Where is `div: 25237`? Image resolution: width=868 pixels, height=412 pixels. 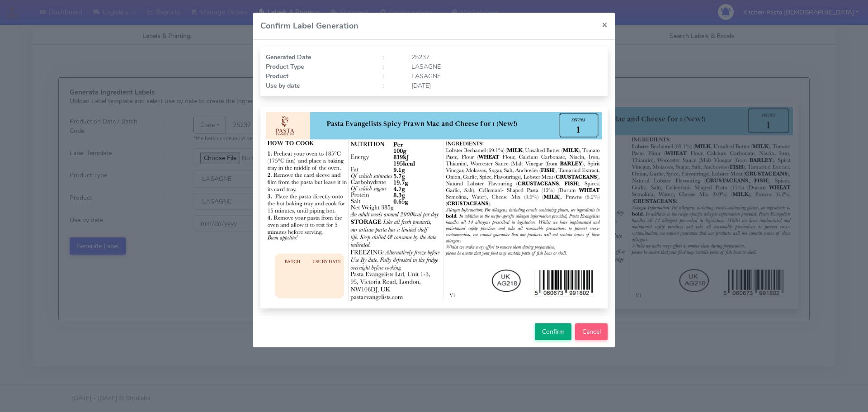
div: 25237 is located at coordinates (507, 57).